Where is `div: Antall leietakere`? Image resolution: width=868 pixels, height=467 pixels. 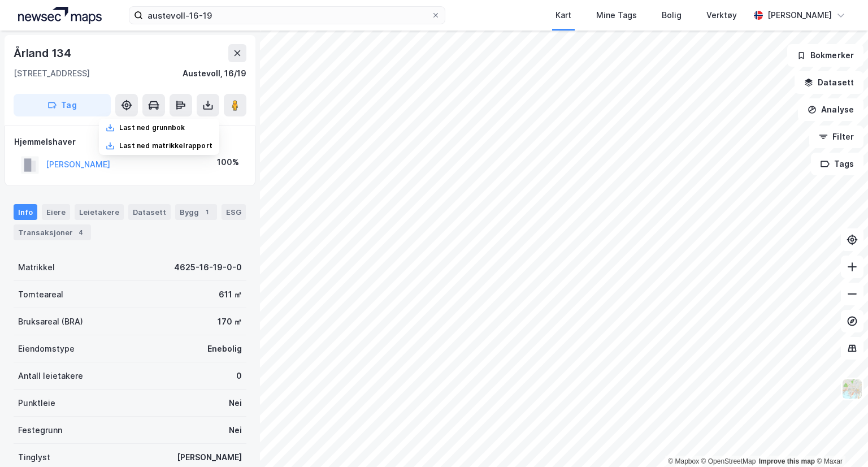
div: Antall leietakere is located at coordinates (50, 376).